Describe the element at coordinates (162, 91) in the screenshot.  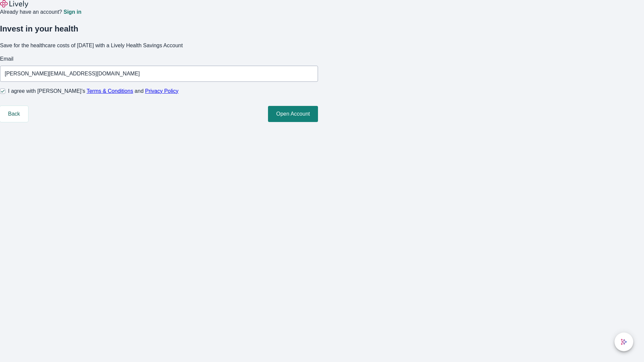
I see `a: Privacy Policy` at that location.